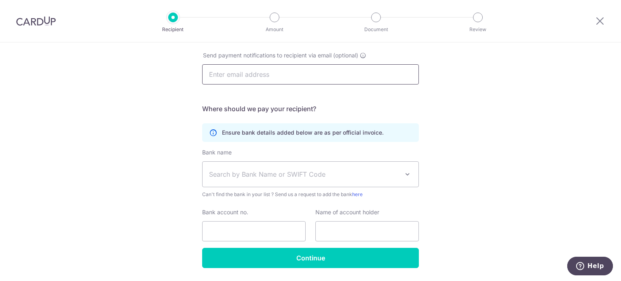 The height and width of the screenshot is (281, 621). Describe the element at coordinates (36, 21) in the screenshot. I see `img: CardUp` at that location.